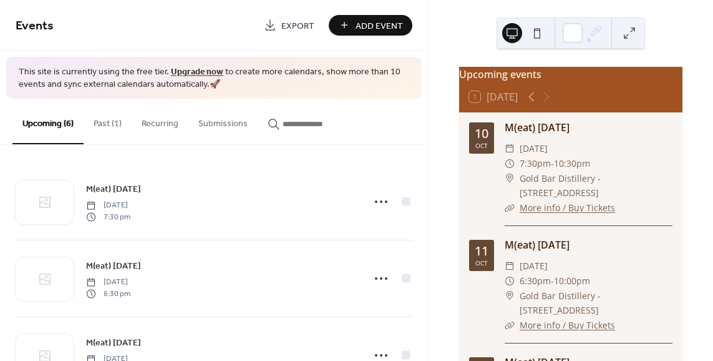  I want to click on span: 7:30pm, so click(535, 163).